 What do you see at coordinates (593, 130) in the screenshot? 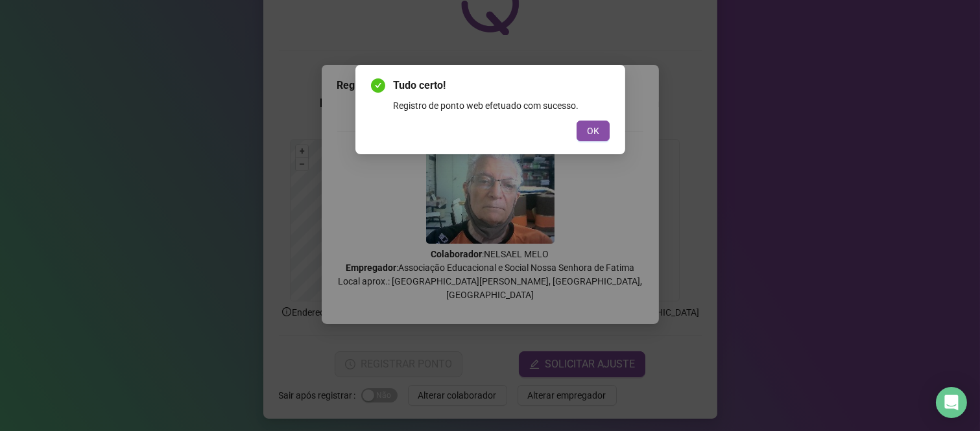
I see `span: OK` at bounding box center [593, 130].